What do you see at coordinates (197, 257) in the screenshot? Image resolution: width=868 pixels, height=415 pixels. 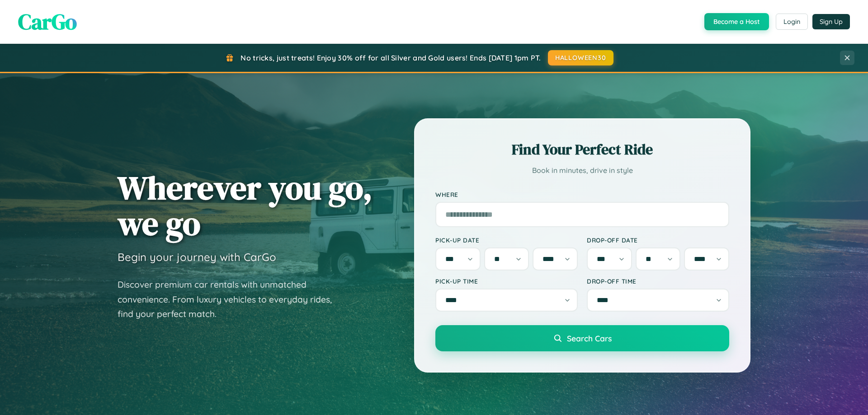 I see `h3: Begin your journey with CarGo` at bounding box center [197, 257].